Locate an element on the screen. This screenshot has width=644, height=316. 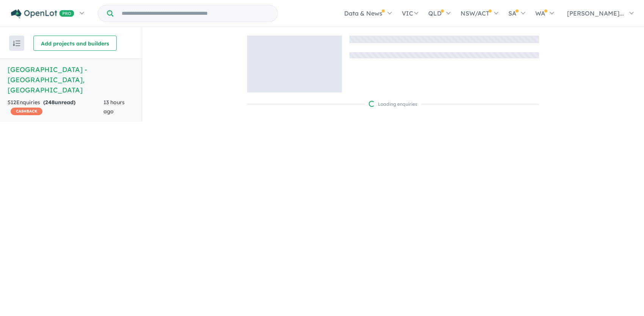
div: 512 Enquir ies is located at coordinates (55, 108).